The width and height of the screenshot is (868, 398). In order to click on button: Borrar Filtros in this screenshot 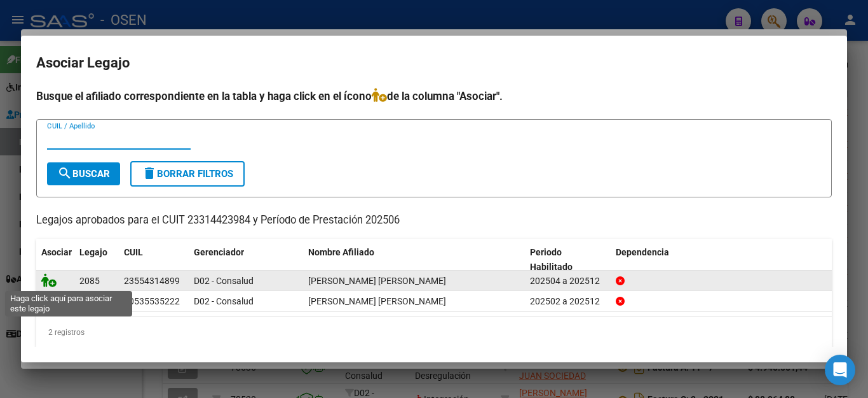, I will do `click(188, 174)`.